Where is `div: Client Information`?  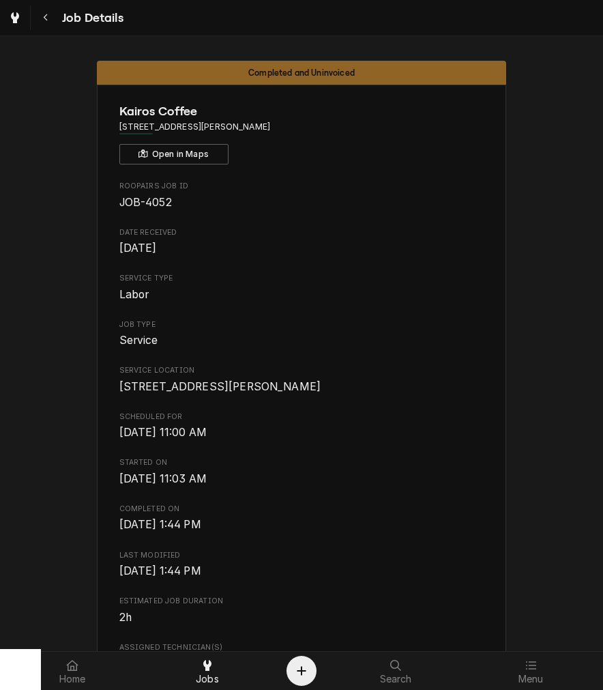
div: Client Information is located at coordinates (302, 133).